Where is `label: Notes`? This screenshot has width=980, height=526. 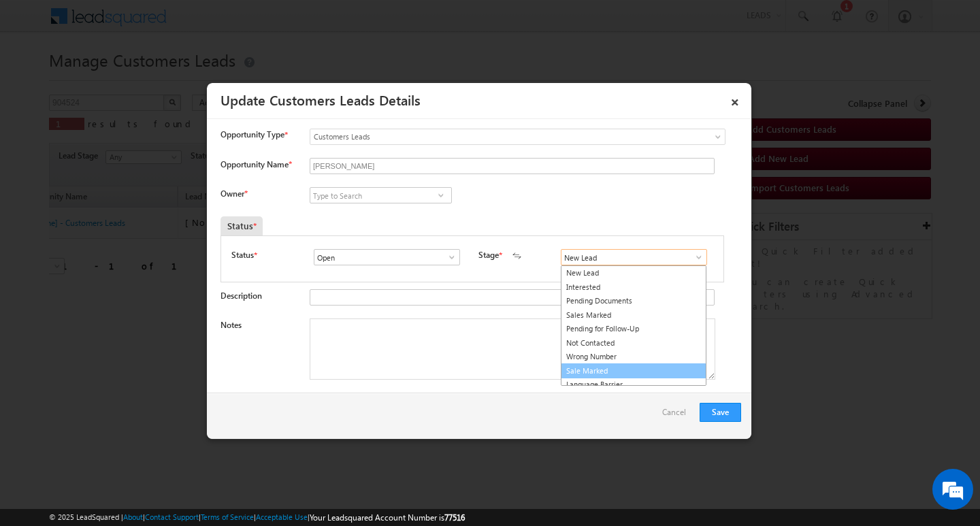
label: Notes is located at coordinates (231, 325).